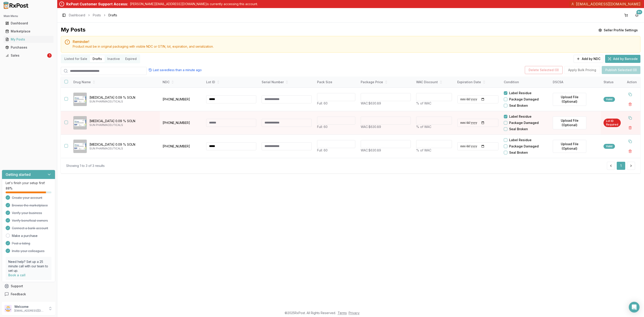  I want to click on button: Expired, so click(131, 59).